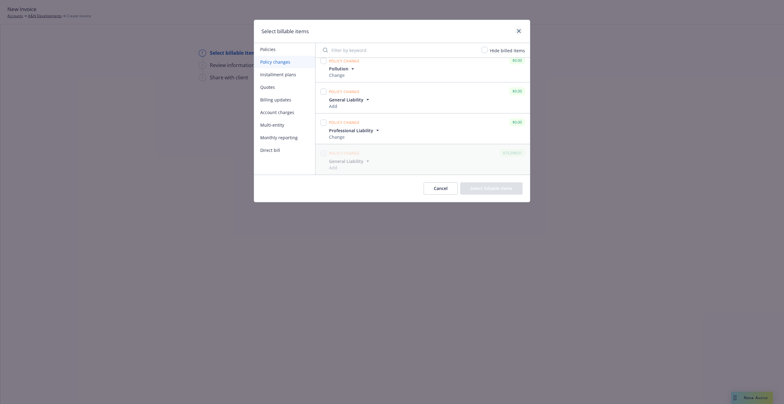 The image size is (784, 404). What do you see at coordinates (441, 188) in the screenshot?
I see `button: Cancel` at bounding box center [441, 188].